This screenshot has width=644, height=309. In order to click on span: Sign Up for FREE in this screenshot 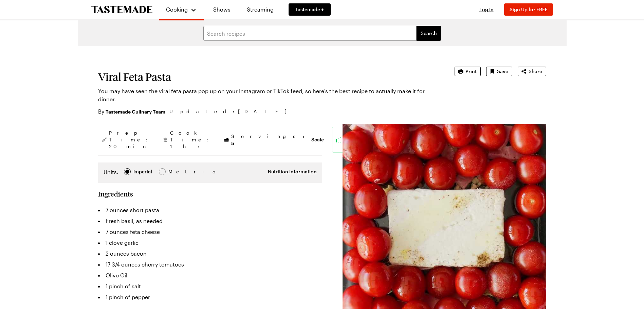, I will do `click(529, 9)`.